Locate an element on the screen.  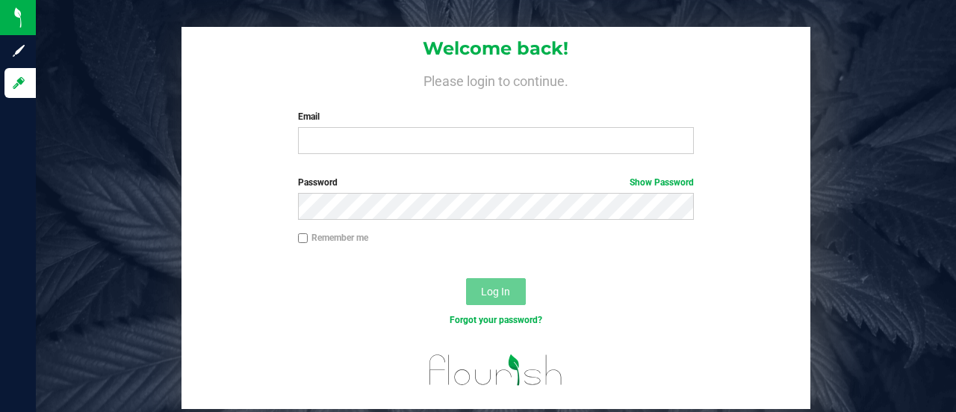
button: Log In is located at coordinates (496, 291).